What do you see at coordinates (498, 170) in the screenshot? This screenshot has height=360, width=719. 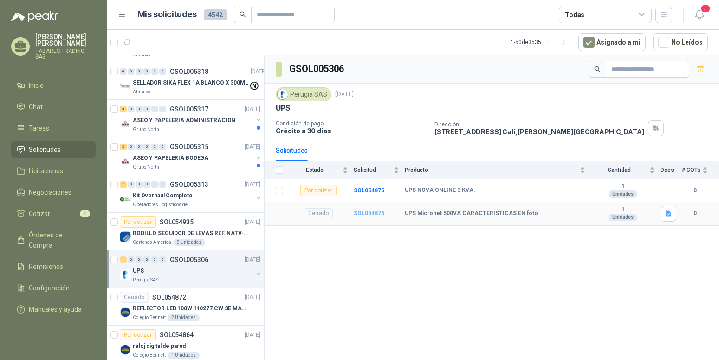 I see `th: Producto` at bounding box center [498, 170].